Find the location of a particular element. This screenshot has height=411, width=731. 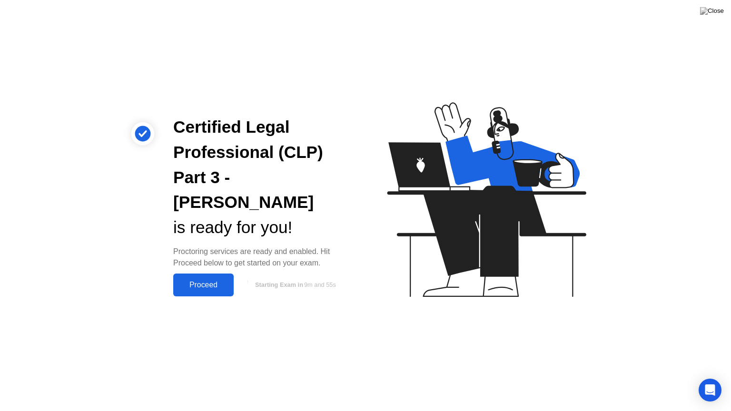

div: Open Intercom Messenger is located at coordinates (710, 390).